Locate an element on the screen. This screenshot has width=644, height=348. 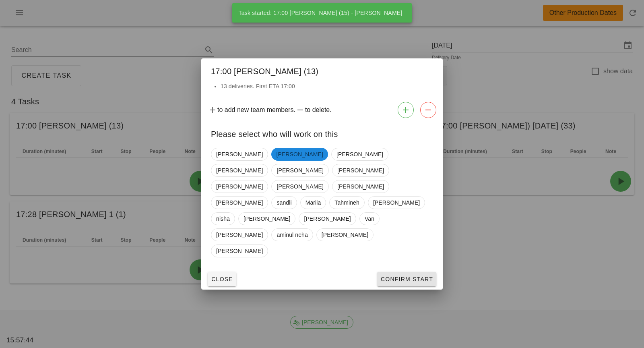
span: Close is located at coordinates (222, 279).